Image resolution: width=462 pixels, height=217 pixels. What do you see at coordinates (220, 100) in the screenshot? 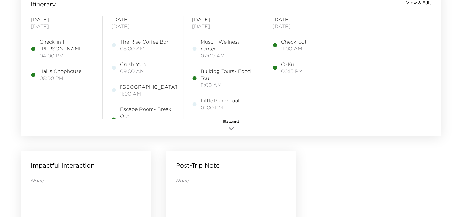
I see `span: Little Palm-Pool` at bounding box center [220, 100].